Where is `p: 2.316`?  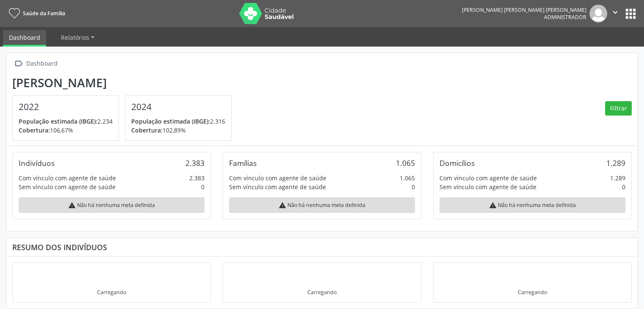
p: 2.316 is located at coordinates (178, 121).